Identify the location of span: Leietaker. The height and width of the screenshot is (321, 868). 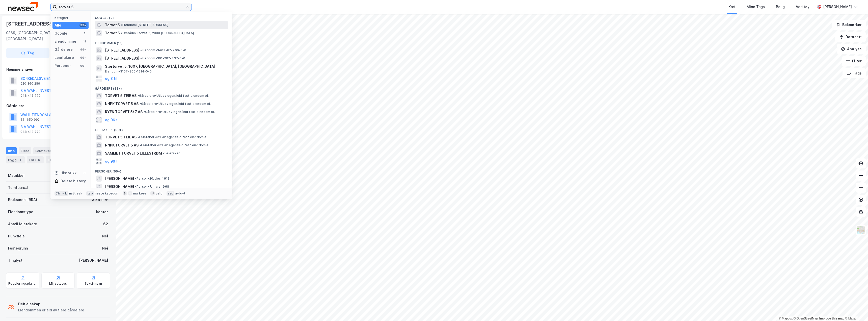
(171, 153).